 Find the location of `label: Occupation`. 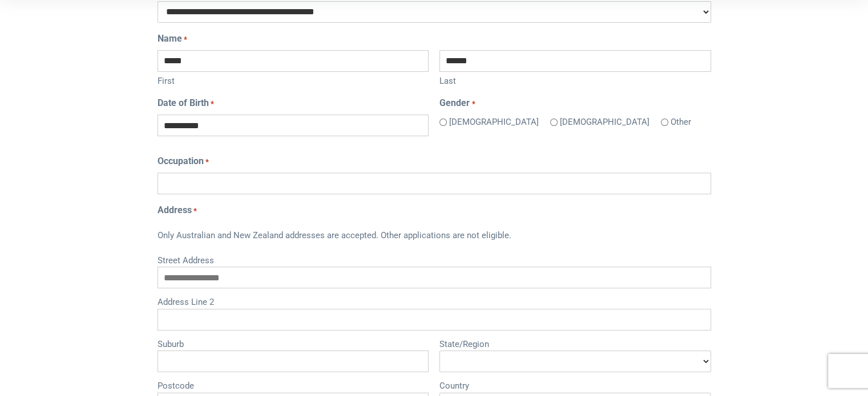

label: Occupation is located at coordinates (184, 161).